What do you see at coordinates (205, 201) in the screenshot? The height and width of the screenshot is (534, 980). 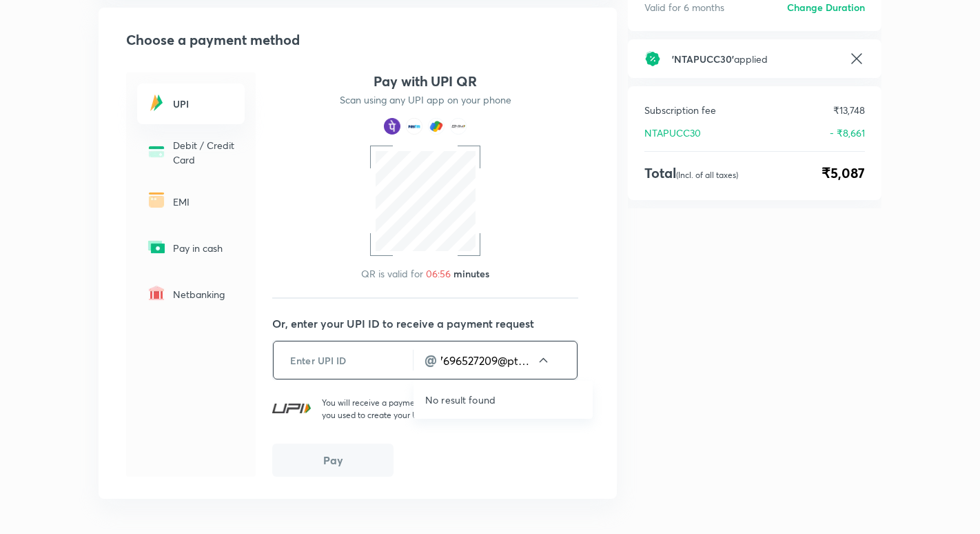 I see `p: EMI` at bounding box center [205, 201].